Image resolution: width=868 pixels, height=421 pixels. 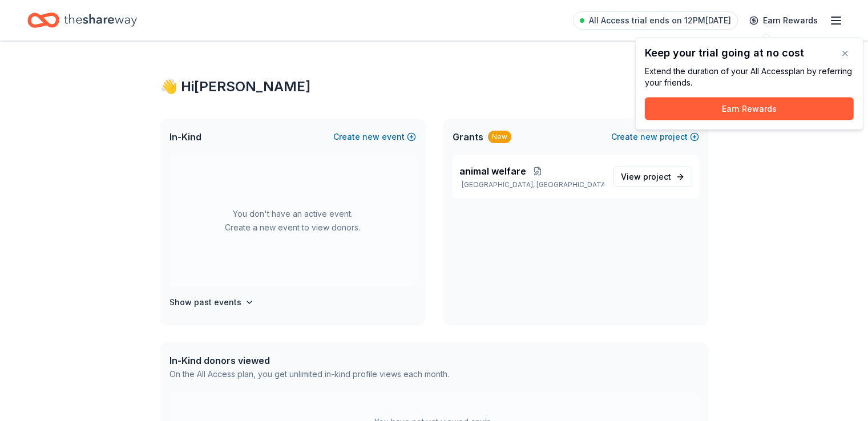 What do you see at coordinates (82, 20) in the screenshot?
I see `a: Home` at bounding box center [82, 20].